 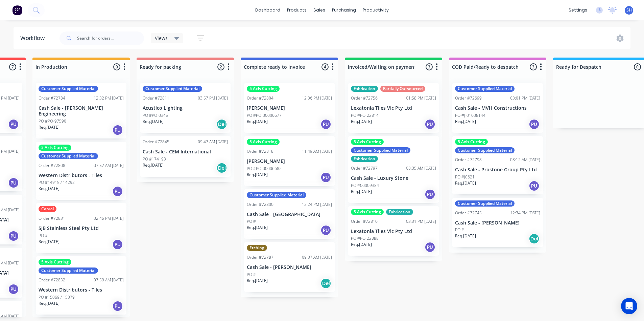 What do you see at coordinates (53, 121) in the screenshot?
I see `p: PO #PO-97590` at bounding box center [53, 121].